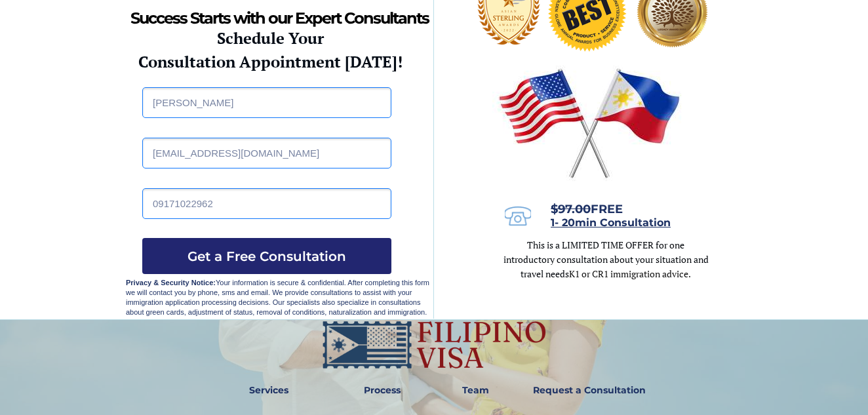 Image resolution: width=868 pixels, height=415 pixels. Describe the element at coordinates (268, 391) in the screenshot. I see `a: Services` at that location.